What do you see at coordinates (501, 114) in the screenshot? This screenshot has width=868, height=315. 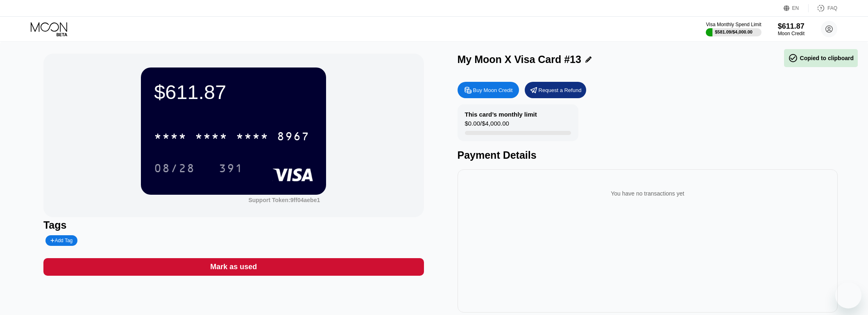 I see `div: This card’s monthly limit` at bounding box center [501, 114].